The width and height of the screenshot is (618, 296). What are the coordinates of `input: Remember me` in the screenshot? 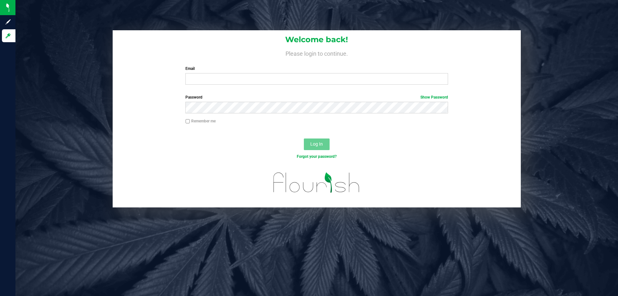 It's located at (188, 121).